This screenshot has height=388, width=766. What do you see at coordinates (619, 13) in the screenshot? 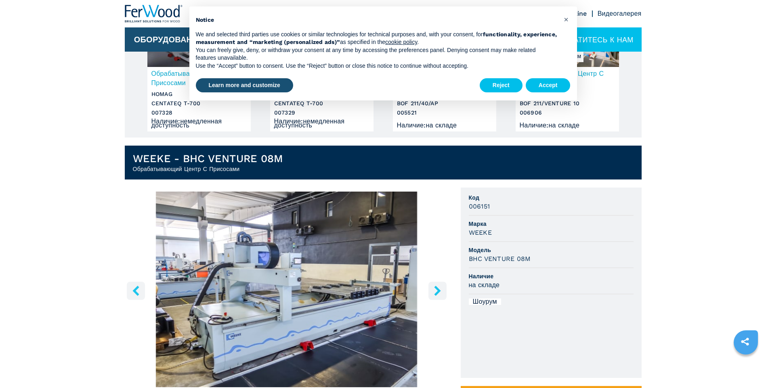
I see `a: Видеогалерея` at bounding box center [619, 13].